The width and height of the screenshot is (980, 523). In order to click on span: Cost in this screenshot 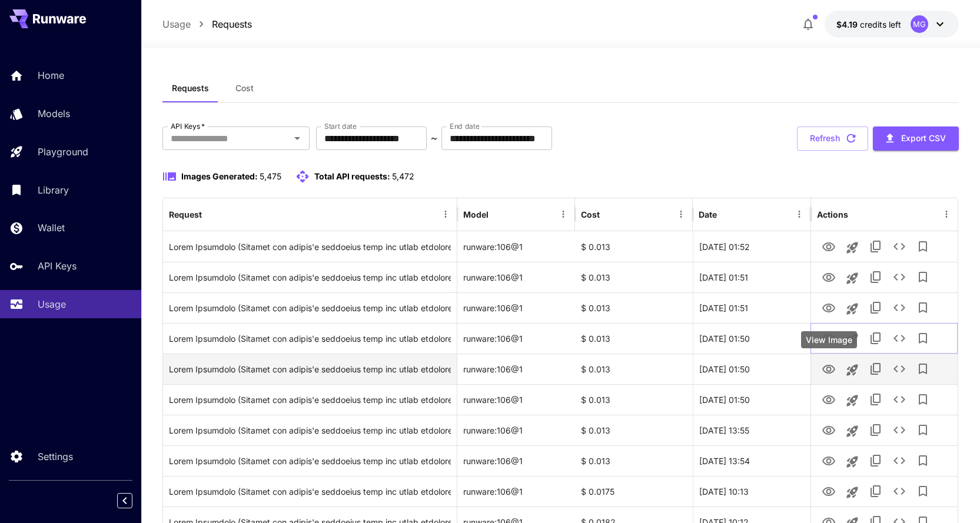, I will do `click(244, 88)`.